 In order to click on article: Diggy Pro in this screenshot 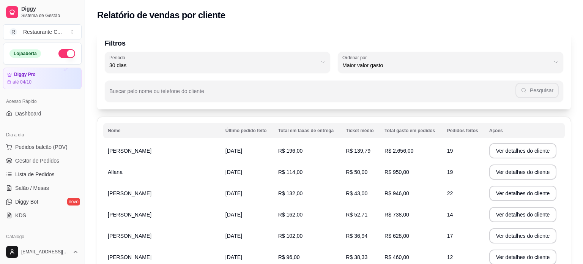, I will do `click(25, 74)`.